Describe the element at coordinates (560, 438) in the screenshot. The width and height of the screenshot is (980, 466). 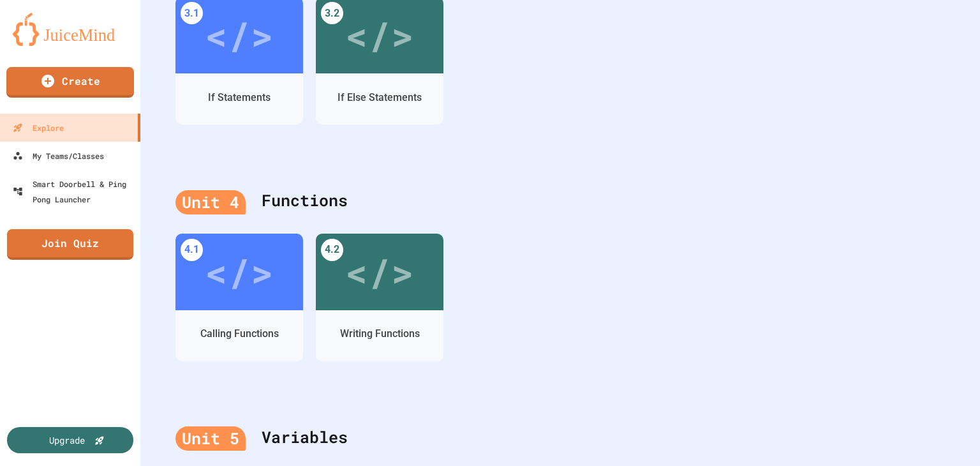
I see `div: Variables` at that location.